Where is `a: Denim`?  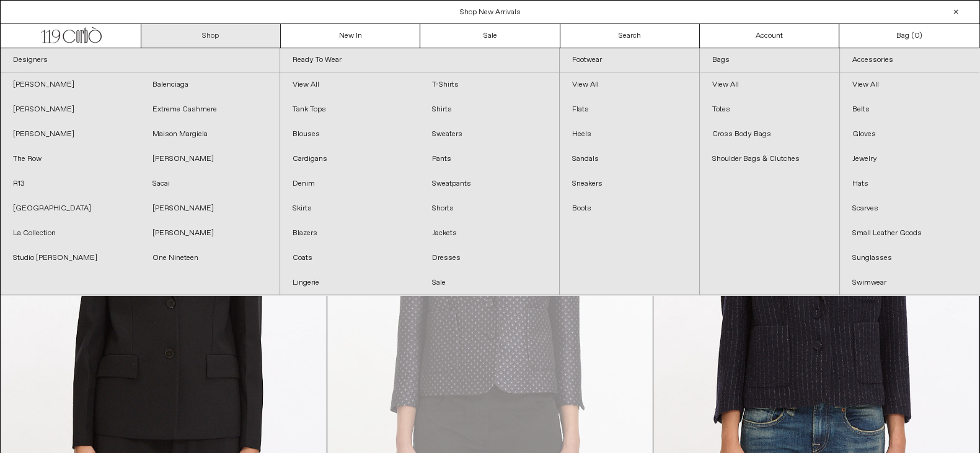
a: Denim is located at coordinates (350, 184).